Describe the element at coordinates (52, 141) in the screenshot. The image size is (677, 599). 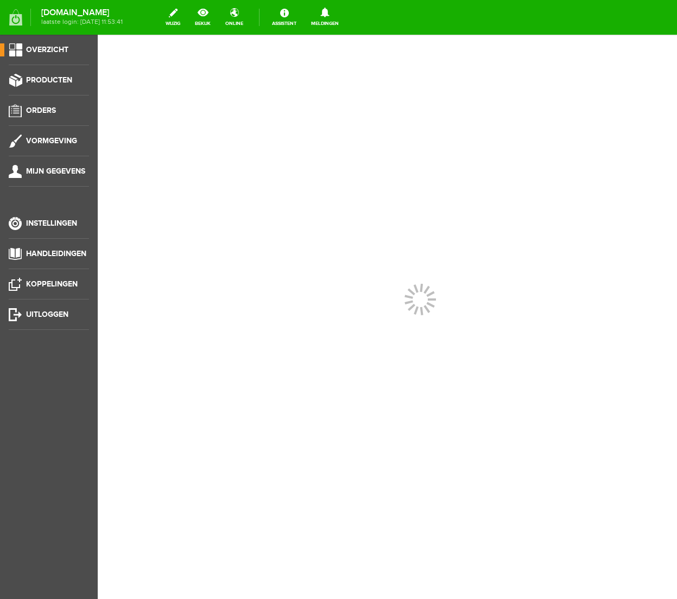
I see `span: Vormgeving` at that location.